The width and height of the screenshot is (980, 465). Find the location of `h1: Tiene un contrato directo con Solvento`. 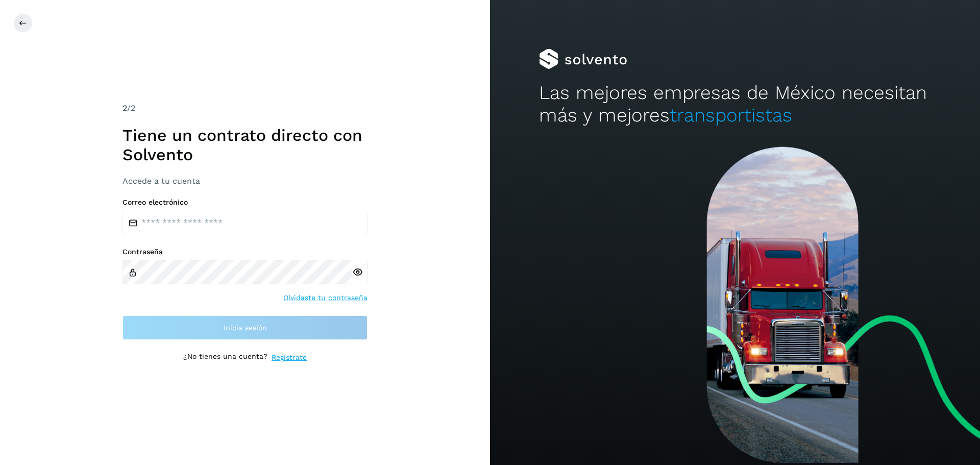

h1: Tiene un contrato directo con Solvento is located at coordinates (245, 145).